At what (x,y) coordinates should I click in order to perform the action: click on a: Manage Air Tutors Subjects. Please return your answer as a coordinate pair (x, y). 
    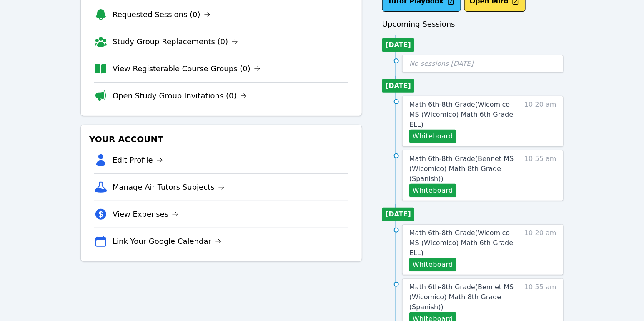
    Looking at the image, I should click on (168, 187).